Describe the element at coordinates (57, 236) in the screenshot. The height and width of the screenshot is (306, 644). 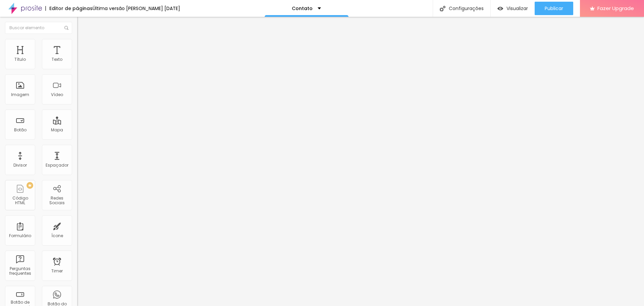
I see `div: Ícone` at that location.